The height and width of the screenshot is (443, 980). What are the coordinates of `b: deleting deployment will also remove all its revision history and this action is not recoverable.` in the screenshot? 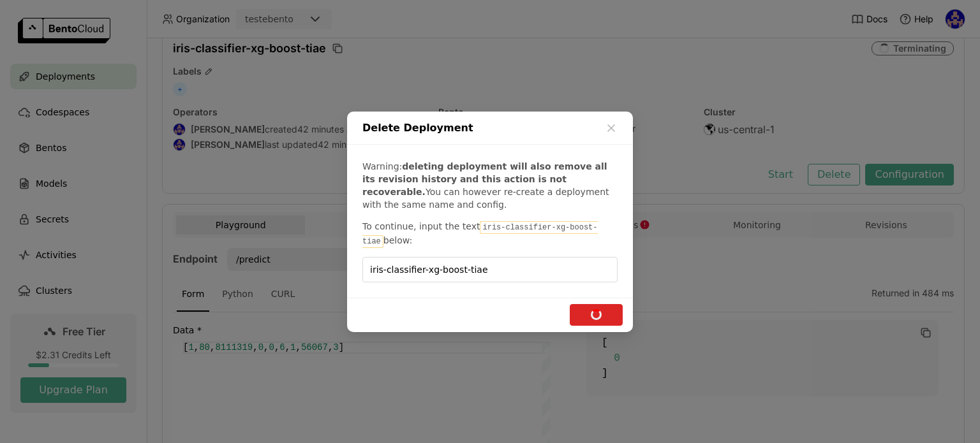 It's located at (485, 179).